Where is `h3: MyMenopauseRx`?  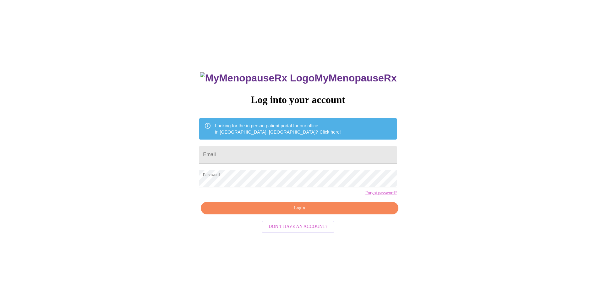 h3: MyMenopauseRx is located at coordinates (298, 78).